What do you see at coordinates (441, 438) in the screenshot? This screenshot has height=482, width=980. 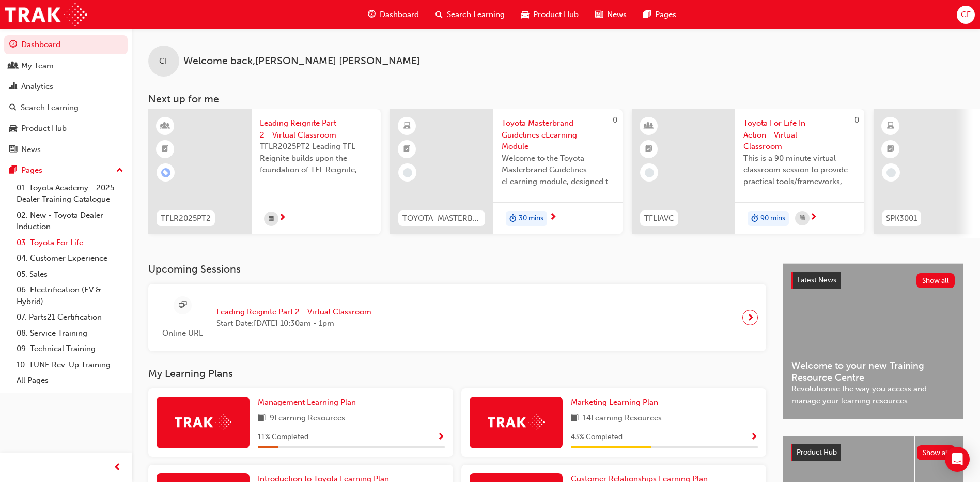 I see `span: Show Progress` at bounding box center [441, 438].